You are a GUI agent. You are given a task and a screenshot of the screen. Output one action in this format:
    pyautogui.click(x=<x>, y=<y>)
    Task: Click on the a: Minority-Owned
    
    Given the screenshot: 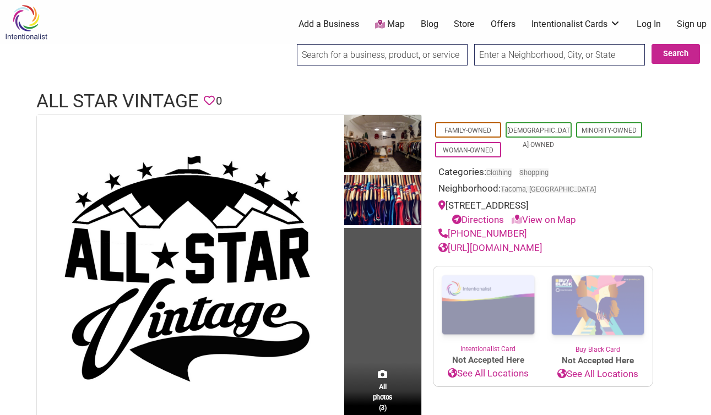 What is the action you would take?
    pyautogui.click(x=609, y=131)
    